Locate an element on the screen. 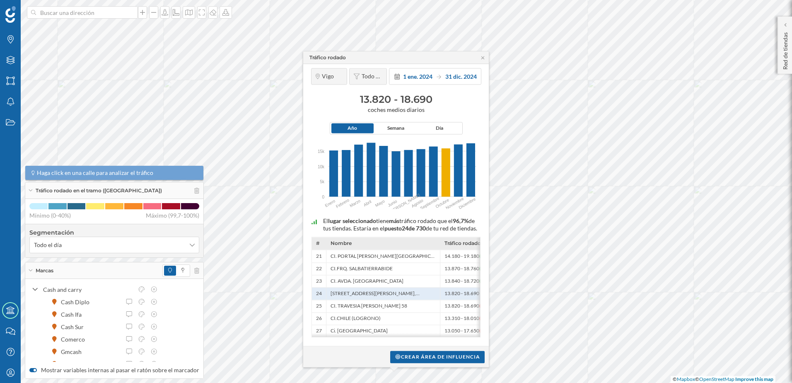 This screenshot has width=792, height=383. div: Cash Diplo is located at coordinates (77, 301).